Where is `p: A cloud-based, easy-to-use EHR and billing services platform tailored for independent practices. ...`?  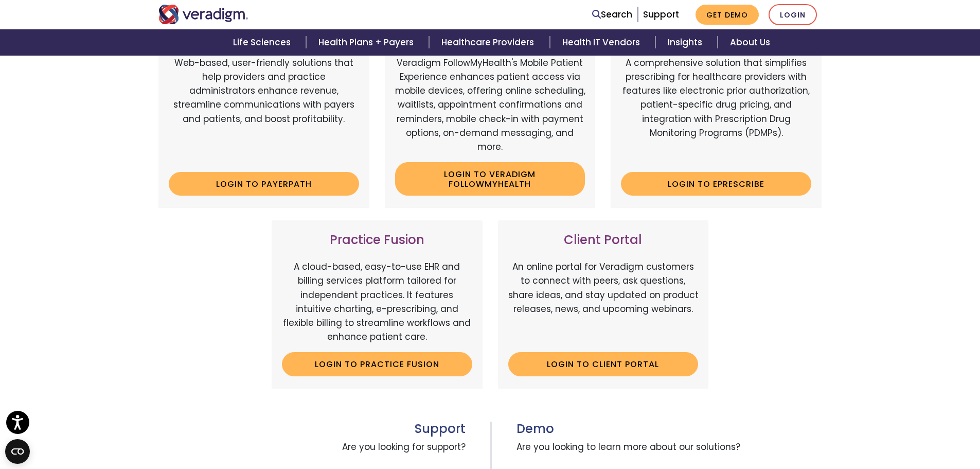 p: A cloud-based, easy-to-use EHR and billing services platform tailored for independent practices. ... is located at coordinates (377, 301).